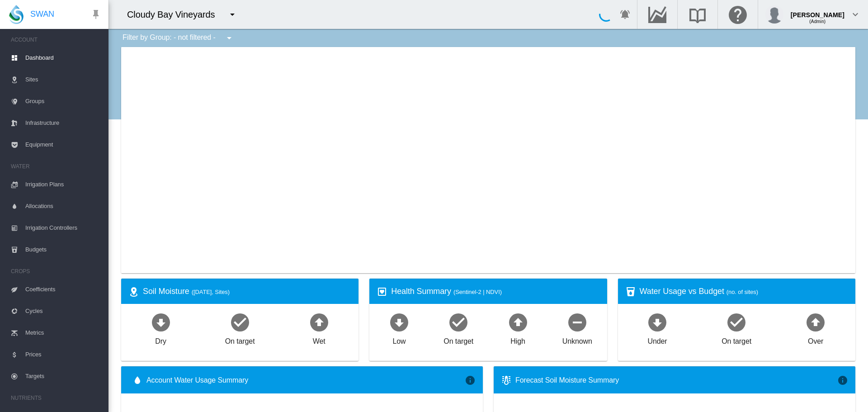  What do you see at coordinates (175, 14) in the screenshot?
I see `div: Cloudy Bay Vineyards` at bounding box center [175, 14].